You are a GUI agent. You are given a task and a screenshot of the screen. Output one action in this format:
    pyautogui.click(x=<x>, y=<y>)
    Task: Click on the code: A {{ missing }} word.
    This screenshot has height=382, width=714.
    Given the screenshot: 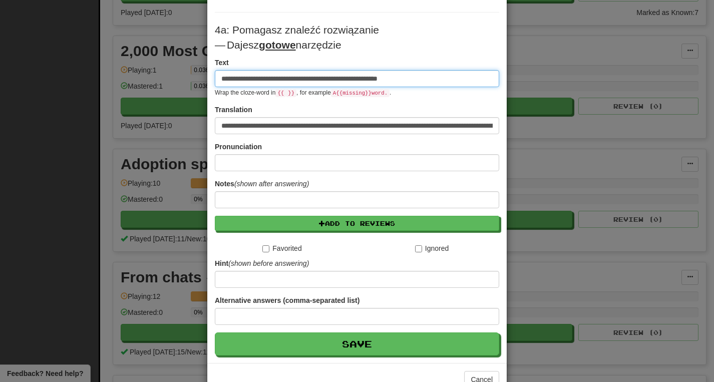 What is the action you would take?
    pyautogui.click(x=360, y=93)
    